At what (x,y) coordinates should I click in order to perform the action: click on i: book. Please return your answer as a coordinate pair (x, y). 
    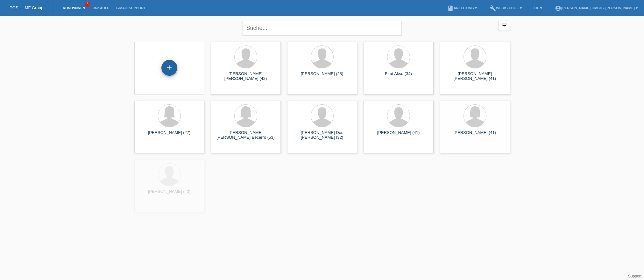
    Looking at the image, I should click on (450, 8).